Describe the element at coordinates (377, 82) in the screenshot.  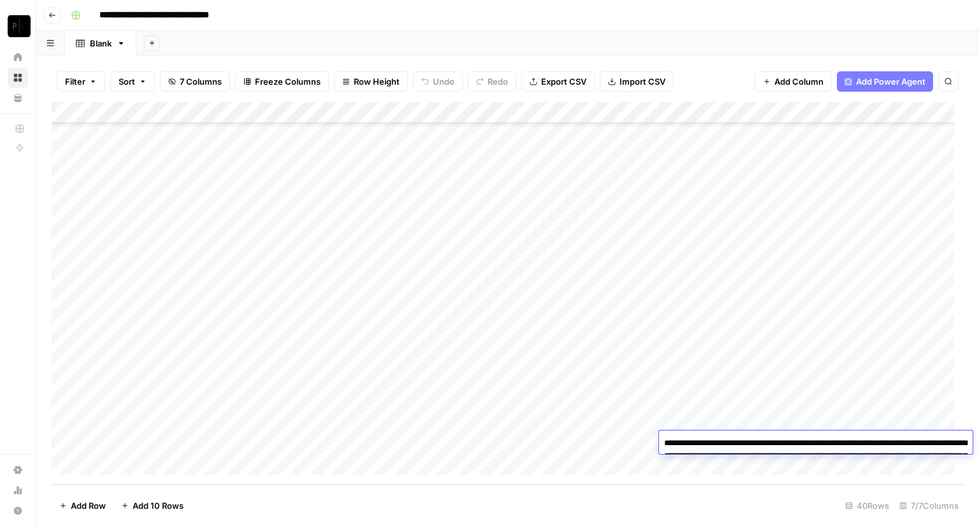
I see `span: Row Height` at that location.